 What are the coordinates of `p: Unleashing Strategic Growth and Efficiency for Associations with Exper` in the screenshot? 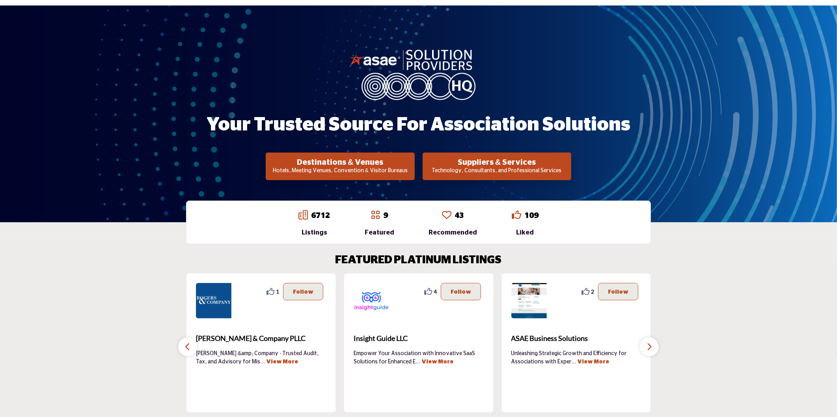 It's located at (577, 358).